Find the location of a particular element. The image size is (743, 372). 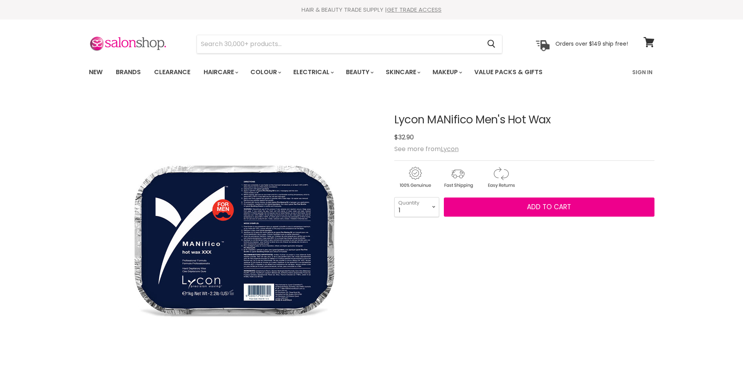

input: Search is located at coordinates (339, 44).